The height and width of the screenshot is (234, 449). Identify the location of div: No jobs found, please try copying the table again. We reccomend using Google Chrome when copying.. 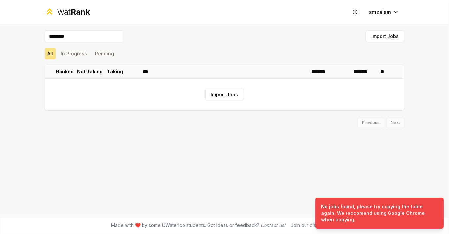
(378, 213).